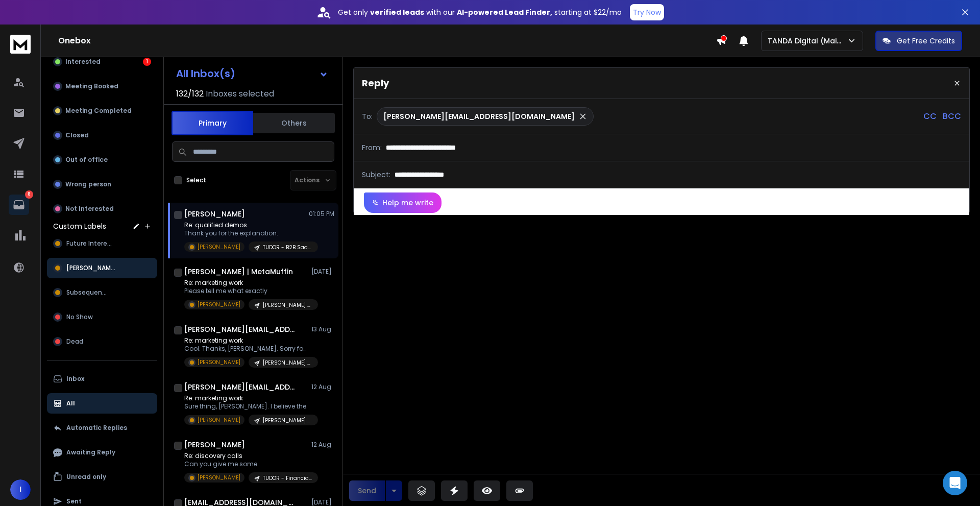 Image resolution: width=980 pixels, height=506 pixels. Describe the element at coordinates (322, 329) in the screenshot. I see `p: 13 Aug` at that location.